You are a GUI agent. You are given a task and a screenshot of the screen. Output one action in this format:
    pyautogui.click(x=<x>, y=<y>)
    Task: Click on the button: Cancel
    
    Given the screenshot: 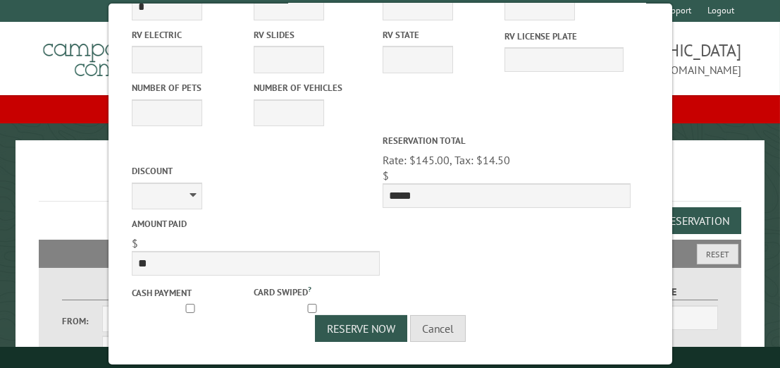 What is the action you would take?
    pyautogui.click(x=437, y=328)
    